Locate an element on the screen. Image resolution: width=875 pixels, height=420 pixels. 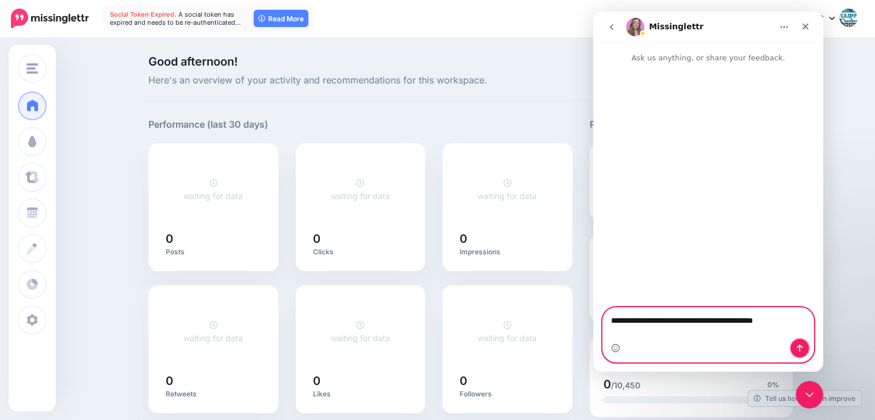
p: Retweets is located at coordinates (213, 394).